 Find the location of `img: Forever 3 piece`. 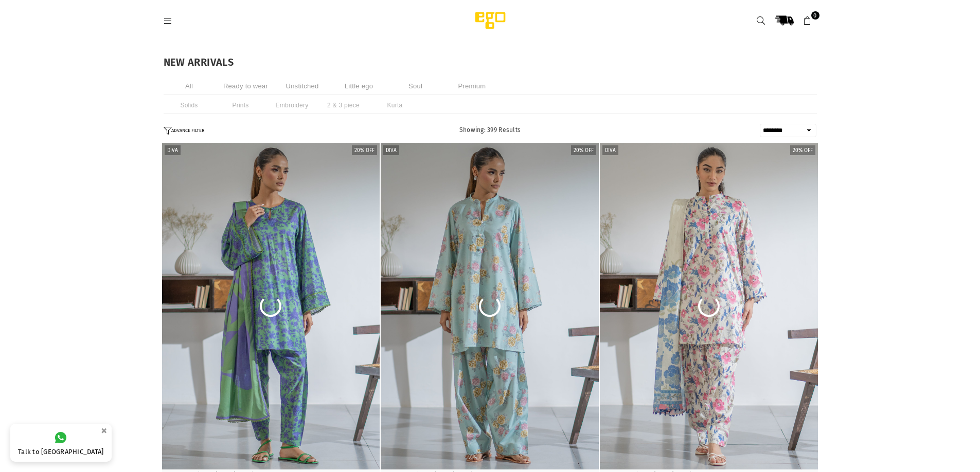

img: Forever 3 piece is located at coordinates (709, 306).